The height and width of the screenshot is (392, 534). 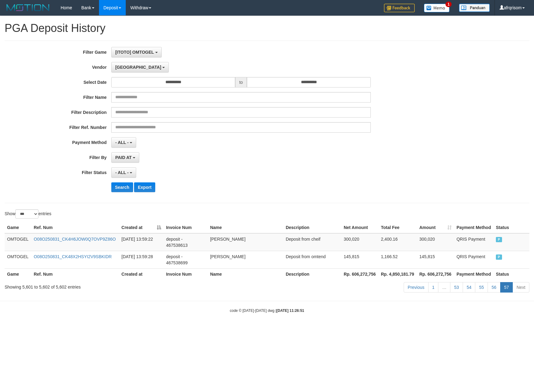 I want to click on th: Amount: activate to sort column ascending, so click(x=435, y=227).